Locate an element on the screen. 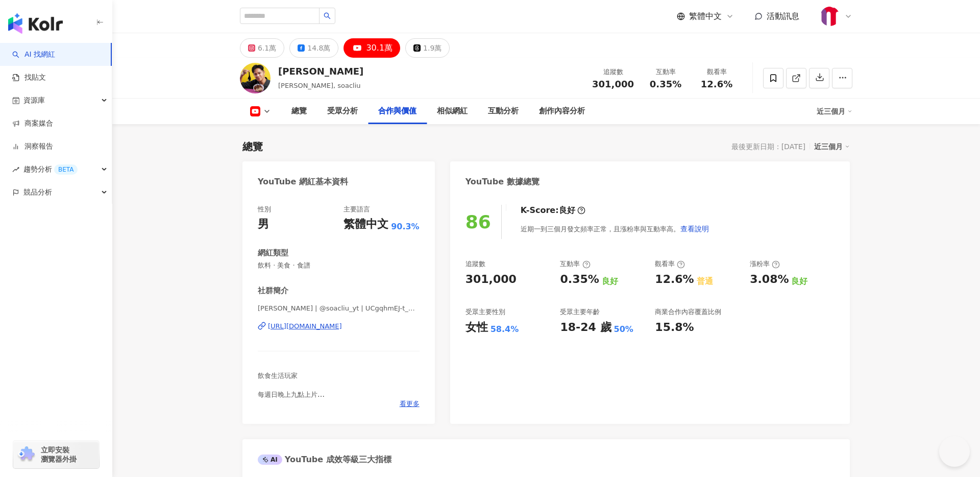 This screenshot has height=477, width=980. a: chrome extension立即安裝 瀏覽器外掛 is located at coordinates (56, 454).